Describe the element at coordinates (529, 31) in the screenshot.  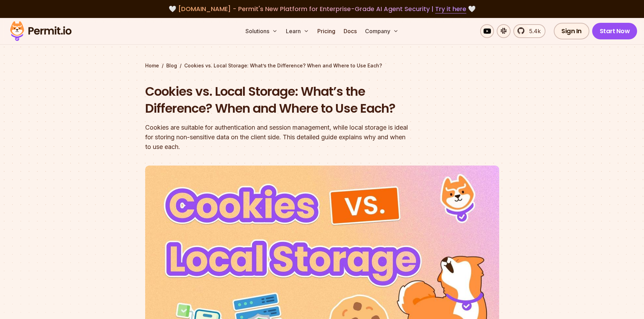
I see `a: 5.4k` at that location.